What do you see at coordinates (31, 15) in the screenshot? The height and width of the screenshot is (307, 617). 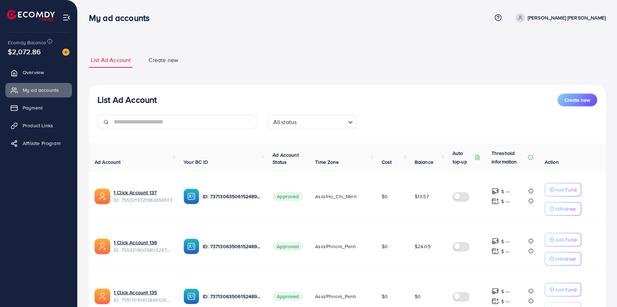 I see `img: logo` at bounding box center [31, 15].